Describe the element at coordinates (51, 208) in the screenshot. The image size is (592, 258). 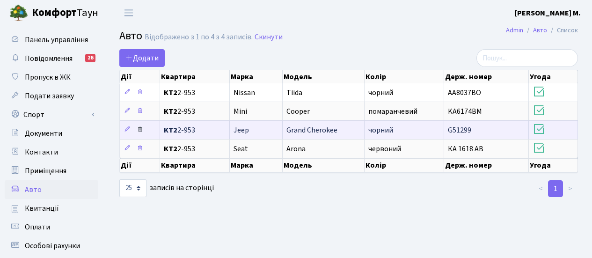
I see `a: Квитанції` at that location.